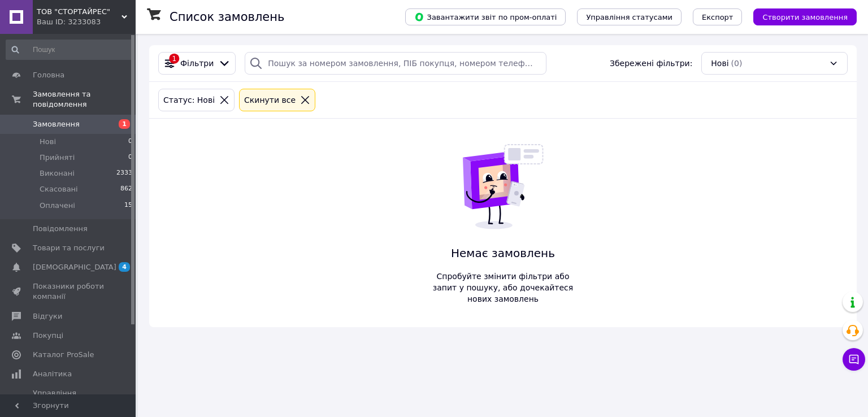 The width and height of the screenshot is (868, 417). Describe the element at coordinates (68, 248) in the screenshot. I see `span: Товари та послуги` at that location.